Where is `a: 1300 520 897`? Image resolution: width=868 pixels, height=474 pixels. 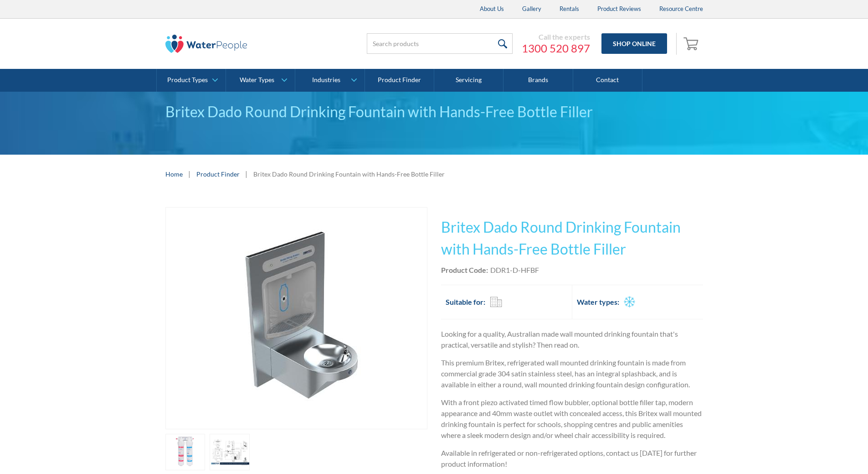
a: 1300 520 897 is located at coordinates (556, 48).